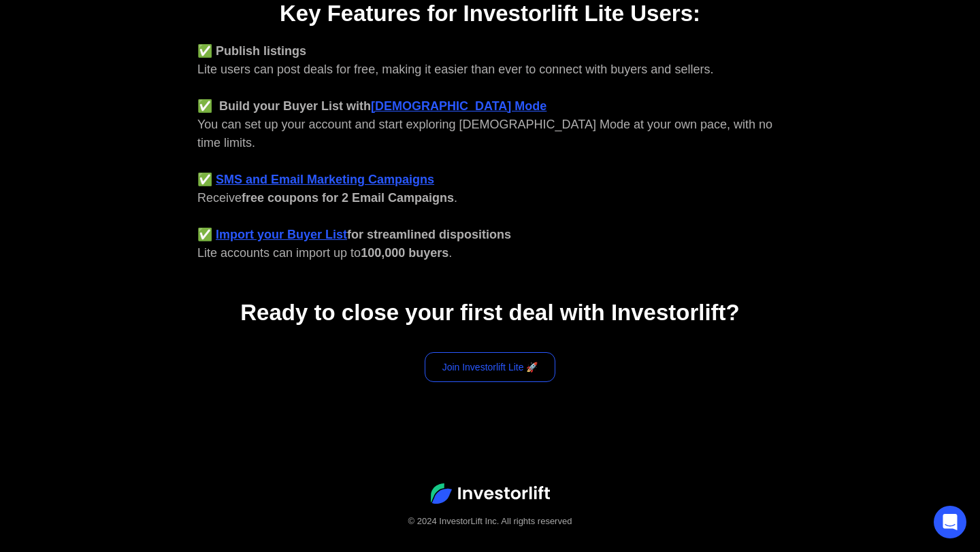 This screenshot has height=552, width=980. Describe the element at coordinates (281, 235) in the screenshot. I see `a: Import your Buyer List` at that location.